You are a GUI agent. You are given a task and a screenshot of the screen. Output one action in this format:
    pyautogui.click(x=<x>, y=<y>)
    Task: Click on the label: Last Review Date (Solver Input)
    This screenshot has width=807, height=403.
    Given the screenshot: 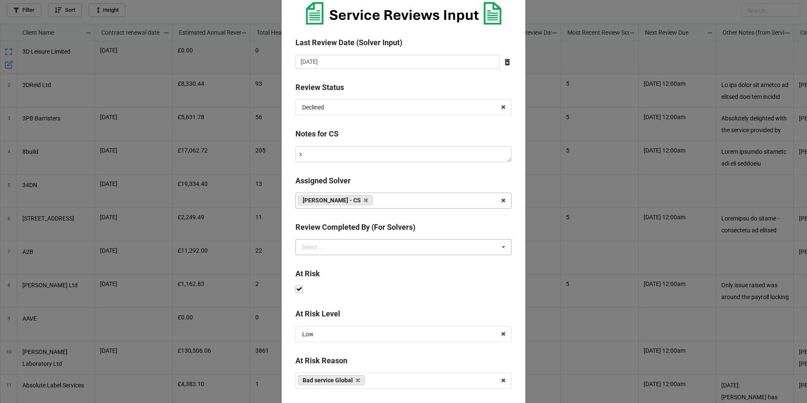 What is the action you would take?
    pyautogui.click(x=349, y=43)
    